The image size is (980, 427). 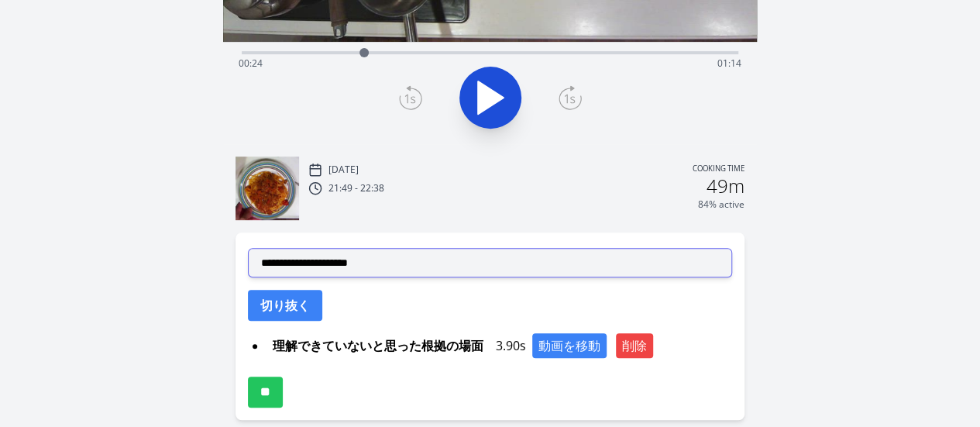 What do you see at coordinates (378, 345) in the screenshot?
I see `span: 理解できていないと思った根拠の場面` at bounding box center [378, 345].